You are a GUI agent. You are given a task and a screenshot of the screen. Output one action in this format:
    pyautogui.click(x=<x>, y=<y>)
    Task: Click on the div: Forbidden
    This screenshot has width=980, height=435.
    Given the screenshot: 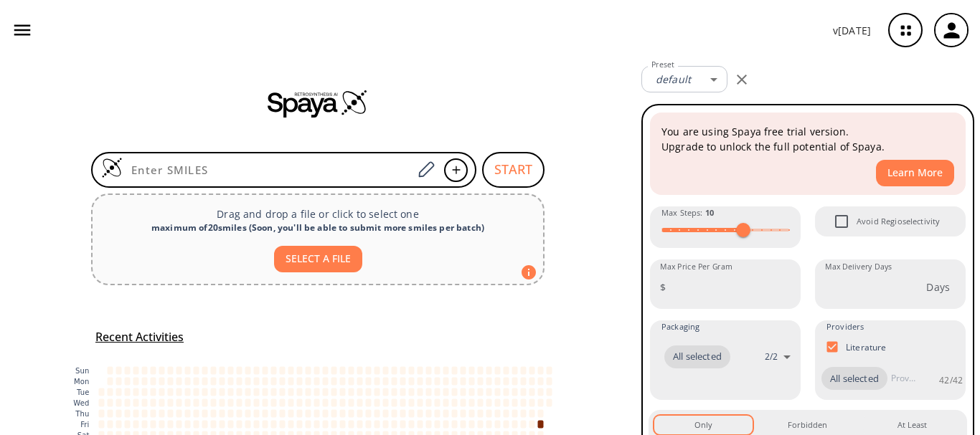 What is the action you would take?
    pyautogui.click(x=808, y=425)
    